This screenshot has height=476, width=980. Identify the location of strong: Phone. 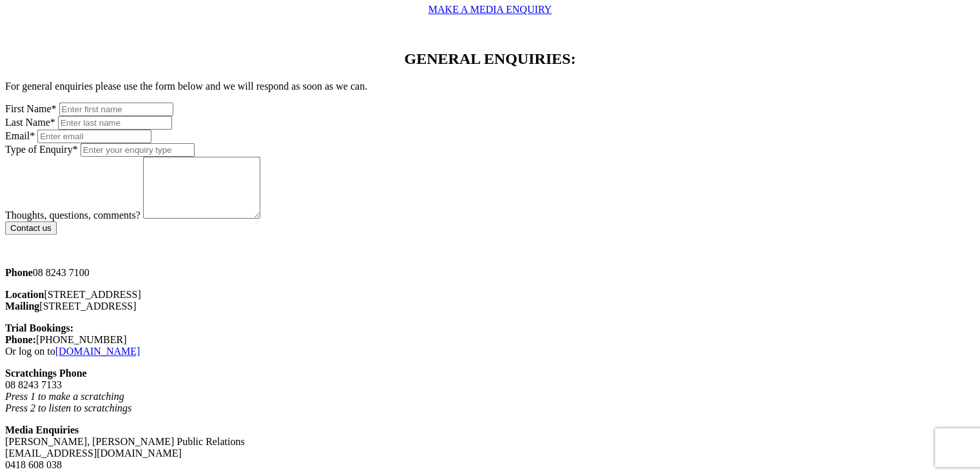
(19, 272).